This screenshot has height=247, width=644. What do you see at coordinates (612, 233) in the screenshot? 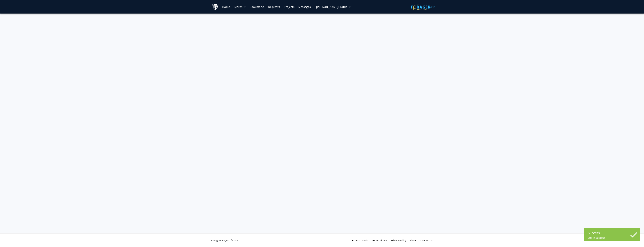
I see `div: Success` at bounding box center [612, 233].